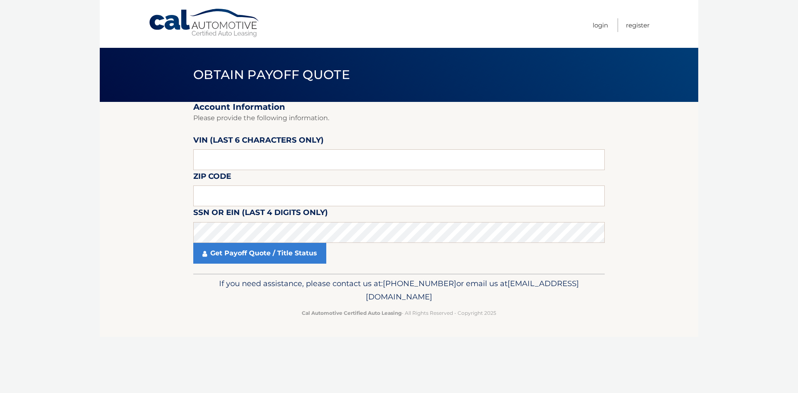 The width and height of the screenshot is (798, 393). I want to click on label: VIN (last 6 characters only), so click(258, 141).